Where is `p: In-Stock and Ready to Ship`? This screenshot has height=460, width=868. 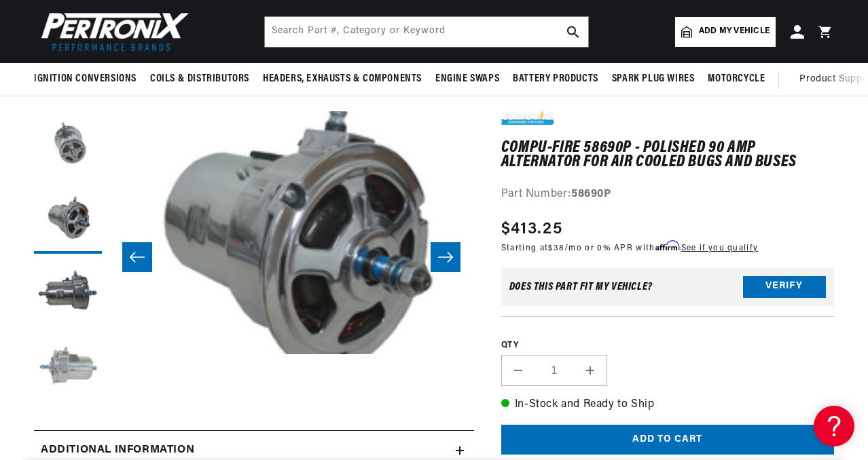 p: In-Stock and Ready to Ship is located at coordinates (668, 405).